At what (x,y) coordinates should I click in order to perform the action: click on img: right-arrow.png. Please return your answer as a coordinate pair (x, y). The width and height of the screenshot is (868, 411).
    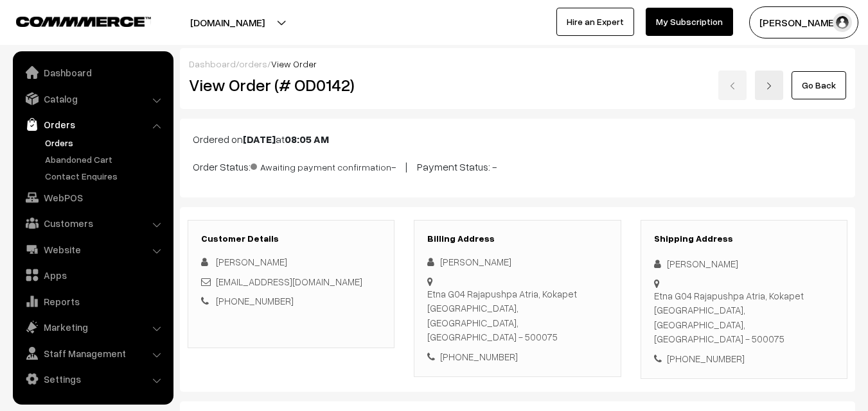
    Looking at the image, I should click on (769, 86).